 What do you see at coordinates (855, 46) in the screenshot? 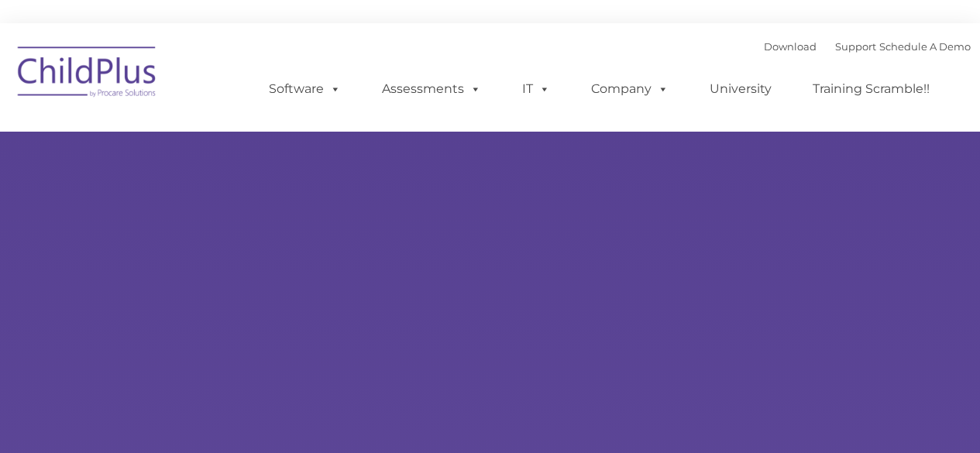
I see `a: Support` at bounding box center [855, 46].